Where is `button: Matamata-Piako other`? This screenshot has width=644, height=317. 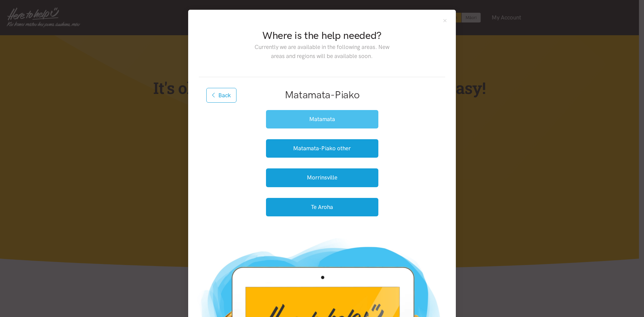 button: Matamata-Piako other is located at coordinates (322, 148).